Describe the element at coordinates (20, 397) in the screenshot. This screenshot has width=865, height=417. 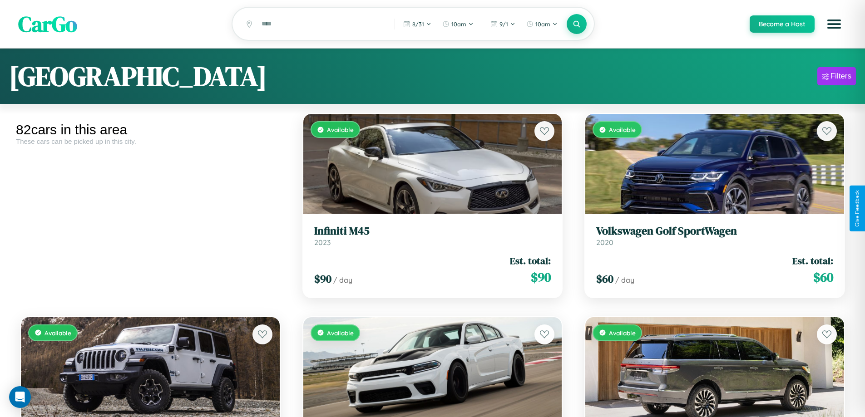
I see `div: Open Intercom Messenger` at that location.